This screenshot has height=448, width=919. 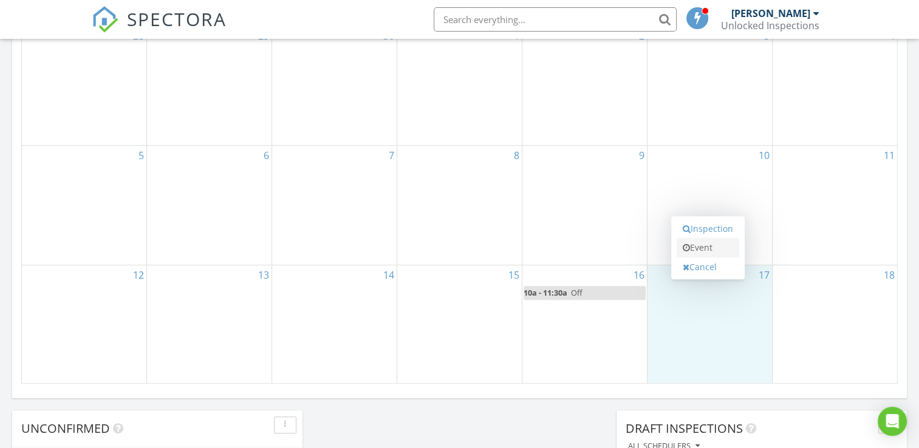 I want to click on td: Go to October 8, 2025, so click(x=460, y=205).